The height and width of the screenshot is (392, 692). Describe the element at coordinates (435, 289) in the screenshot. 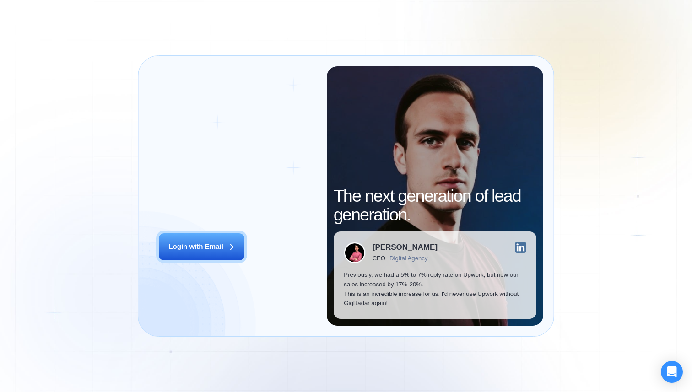

I see `p: Previously, we had a 5% to 7% reply rate on Upwork, but now our sales increased by 17%-20%. This ...` at that location.